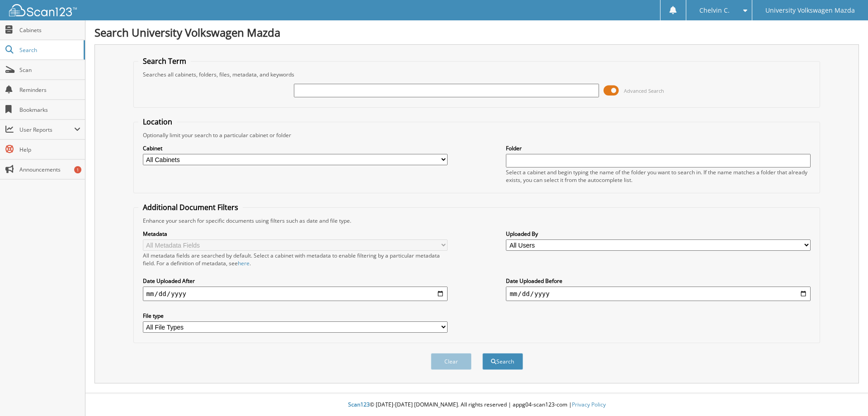 Image resolution: width=868 pixels, height=416 pixels. Describe the element at coordinates (50, 89) in the screenshot. I see `span: Reminders` at that location.